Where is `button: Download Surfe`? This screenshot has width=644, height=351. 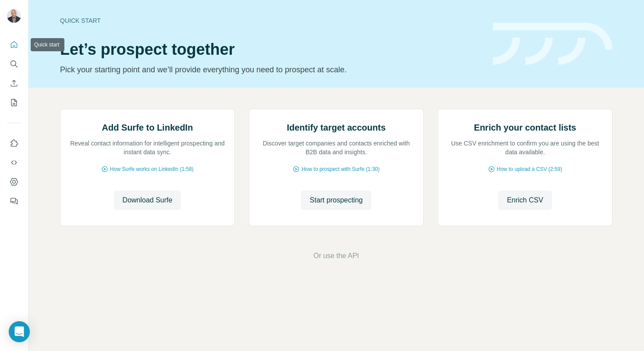 button: Download Surfe is located at coordinates (148, 200).